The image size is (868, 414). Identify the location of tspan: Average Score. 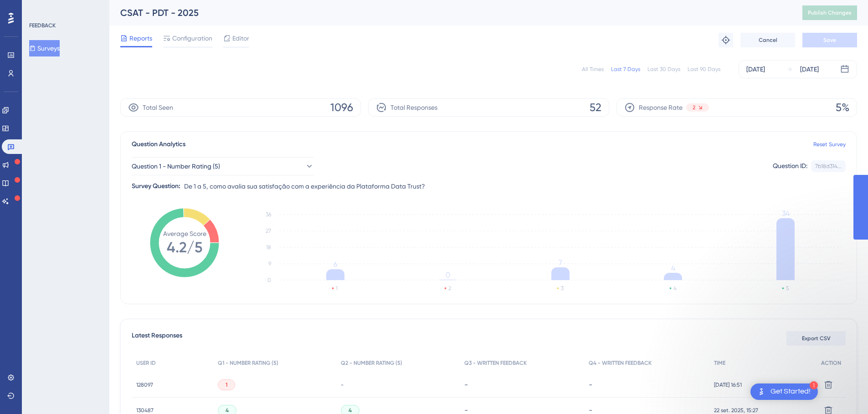
(185, 233).